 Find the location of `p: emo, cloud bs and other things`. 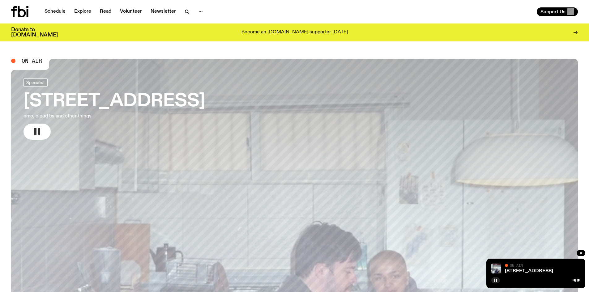

p: emo, cloud bs and other things is located at coordinates (103, 116).